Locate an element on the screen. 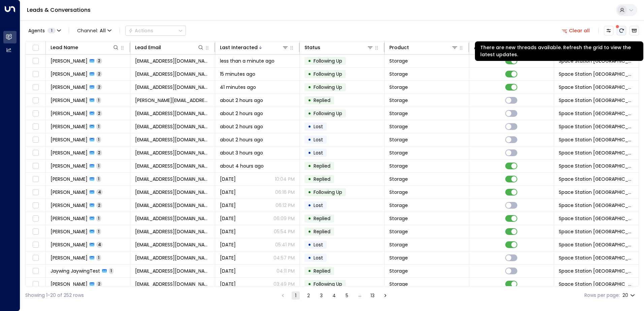 The height and width of the screenshot is (311, 644). span: stevefinnegan@hotmail.co.uk is located at coordinates (172, 179).